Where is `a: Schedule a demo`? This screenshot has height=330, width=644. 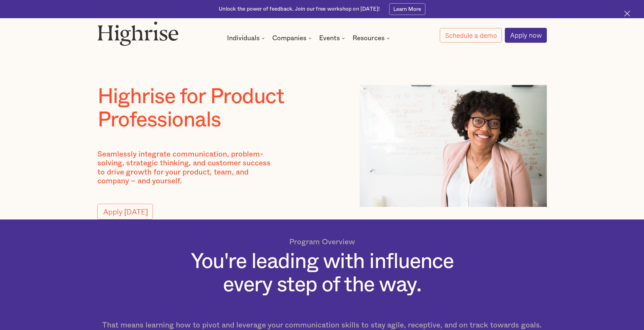 a: Schedule a demo is located at coordinates (471, 35).